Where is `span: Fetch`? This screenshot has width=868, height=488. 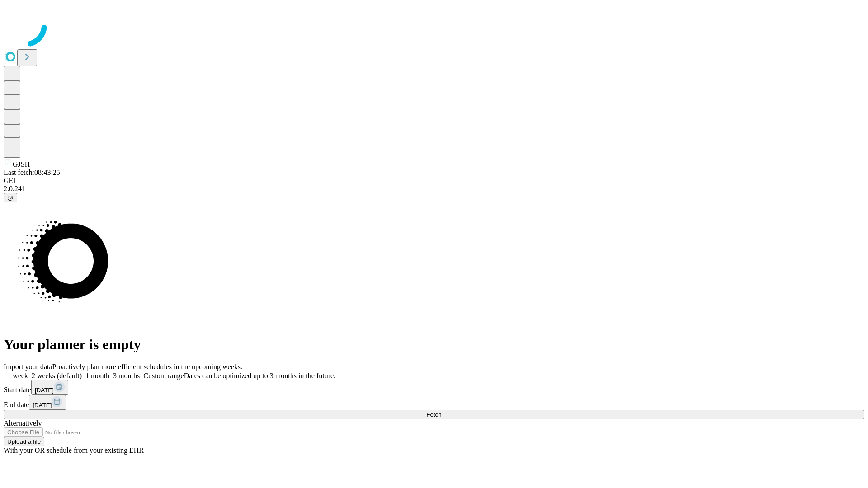
span: Fetch is located at coordinates (434, 414).